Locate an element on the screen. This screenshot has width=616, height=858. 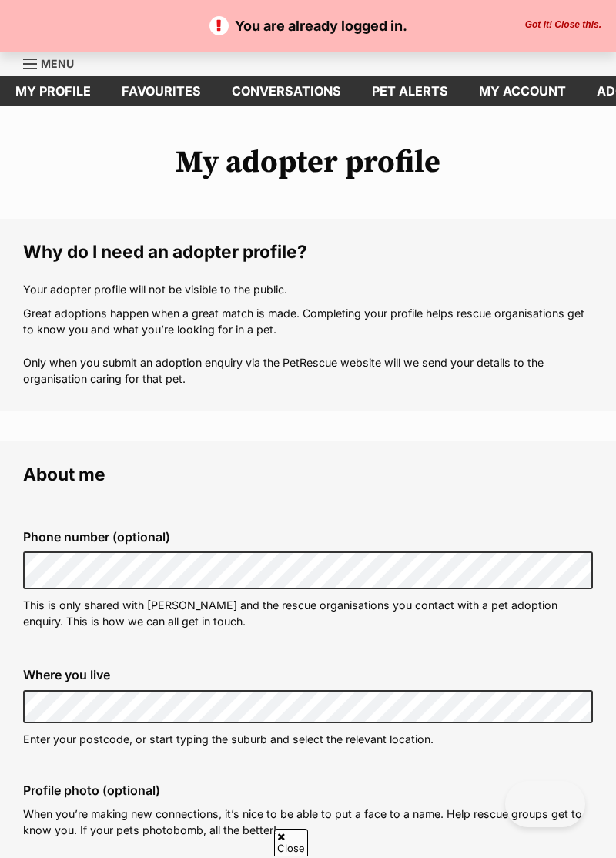
a: Favourites is located at coordinates (161, 91).